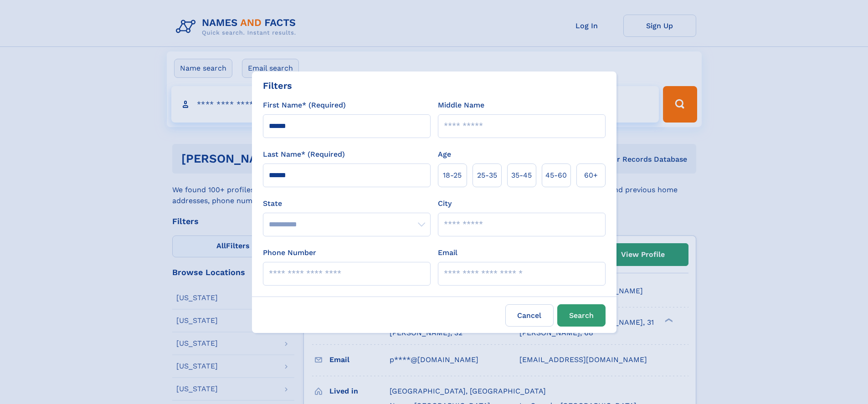  Describe the element at coordinates (277, 86) in the screenshot. I see `div: Filters` at that location.